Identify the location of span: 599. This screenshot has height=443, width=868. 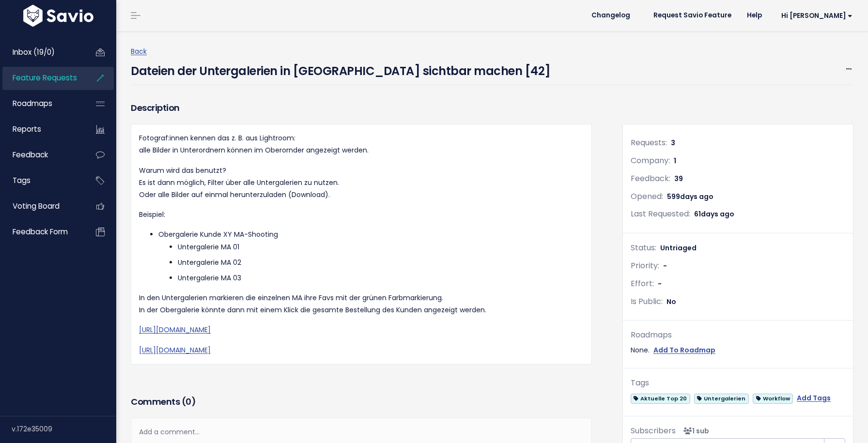
(690, 197).